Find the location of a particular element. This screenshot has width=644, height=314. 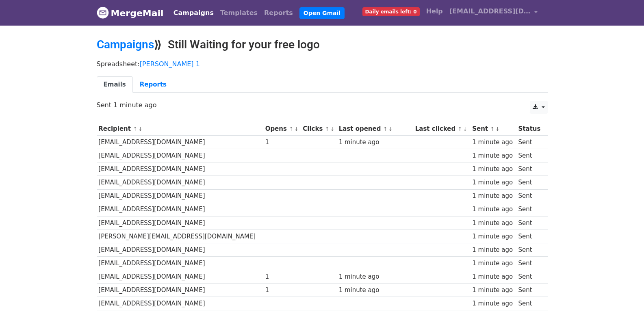

th: Opens is located at coordinates (282, 129).